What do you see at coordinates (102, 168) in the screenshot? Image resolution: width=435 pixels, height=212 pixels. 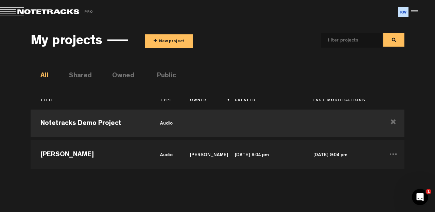 I see `span: Messages` at bounding box center [102, 168].